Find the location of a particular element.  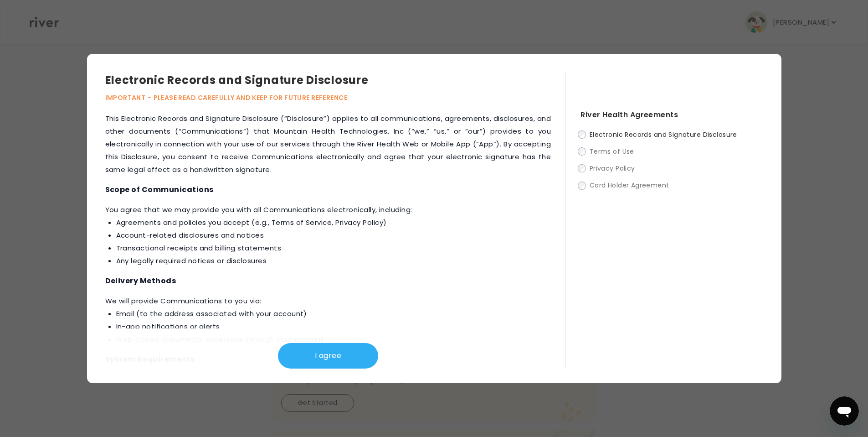

p: ‍You agree that we may provide you with all Communications electronically, including: is located at coordinates (328, 236).